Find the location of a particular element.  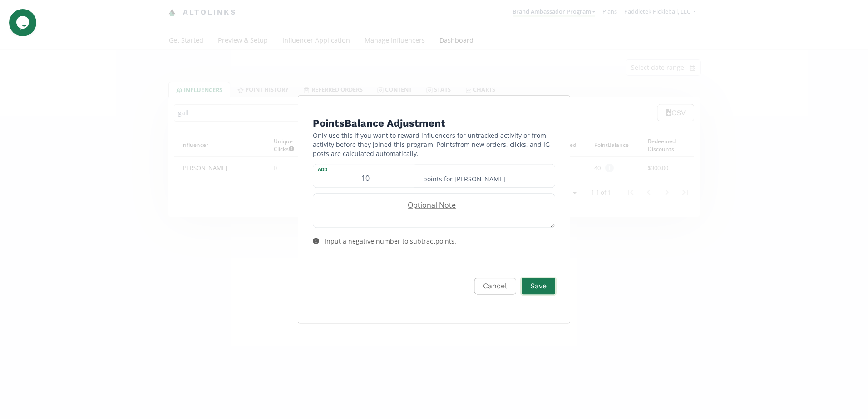

div: Edit Program is located at coordinates (434, 209).